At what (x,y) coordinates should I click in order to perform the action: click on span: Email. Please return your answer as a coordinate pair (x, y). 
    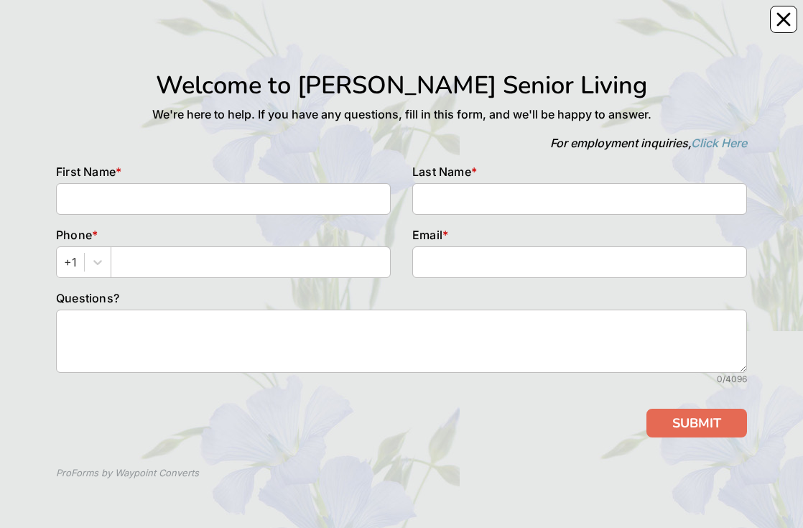
    Looking at the image, I should click on (427, 235).